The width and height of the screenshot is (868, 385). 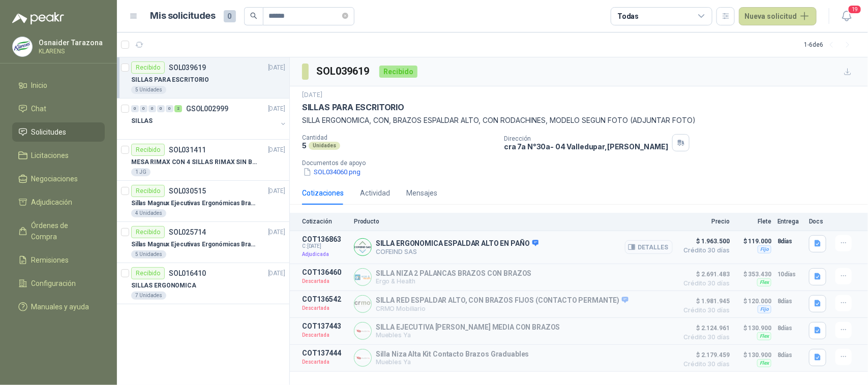 What do you see at coordinates (59, 108) in the screenshot?
I see `a: Chat` at bounding box center [59, 108].